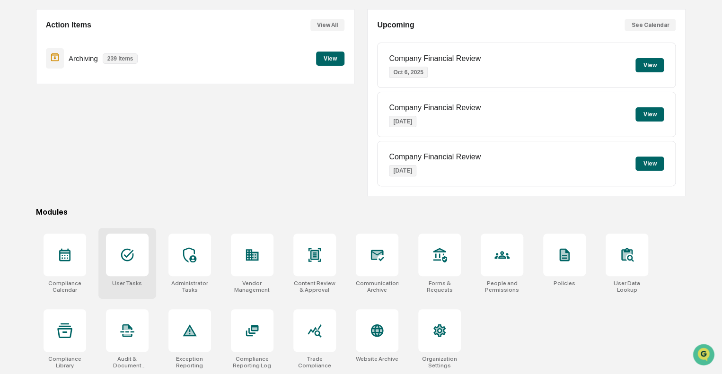  What do you see at coordinates (190, 362) in the screenshot?
I see `div: Exception Reporting` at bounding box center [190, 362].